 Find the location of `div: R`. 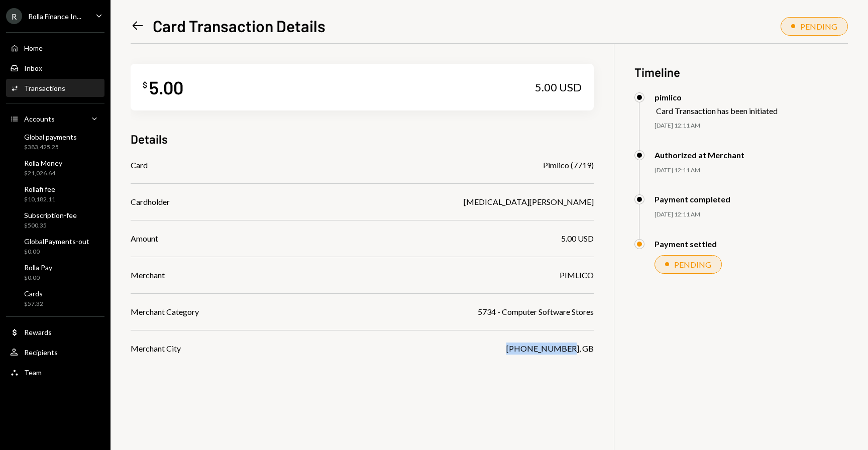

div: R is located at coordinates (14, 16).